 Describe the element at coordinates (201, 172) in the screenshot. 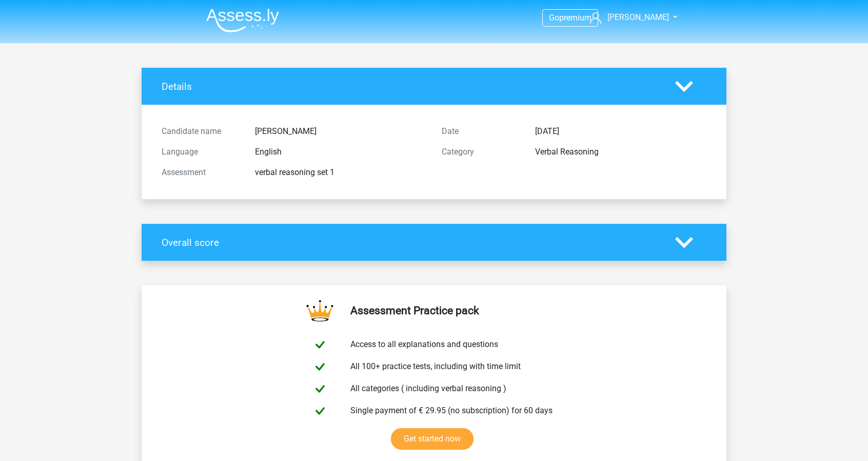

I see `div: Assessment` at that location.